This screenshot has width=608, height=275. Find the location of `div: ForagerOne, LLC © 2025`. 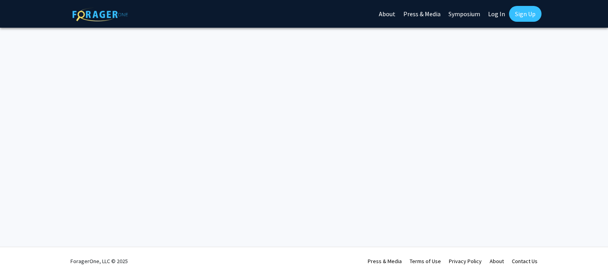

div: ForagerOne, LLC © 2025 is located at coordinates (99, 261).